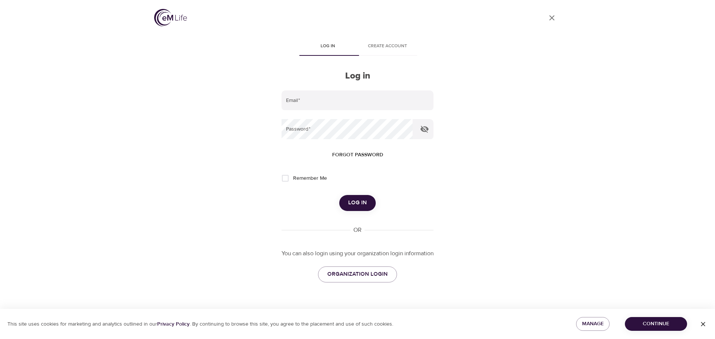 This screenshot has height=339, width=715. Describe the element at coordinates (358, 155) in the screenshot. I see `span: Forgot password` at that location.